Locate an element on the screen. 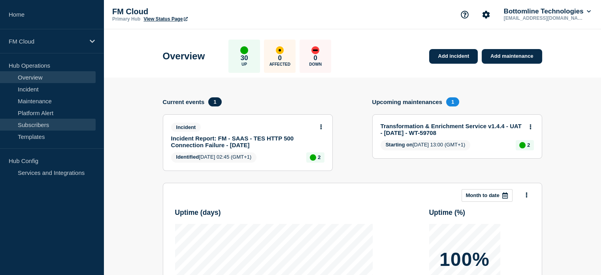 The height and width of the screenshot is (275, 601). p: 30 is located at coordinates (244, 58).